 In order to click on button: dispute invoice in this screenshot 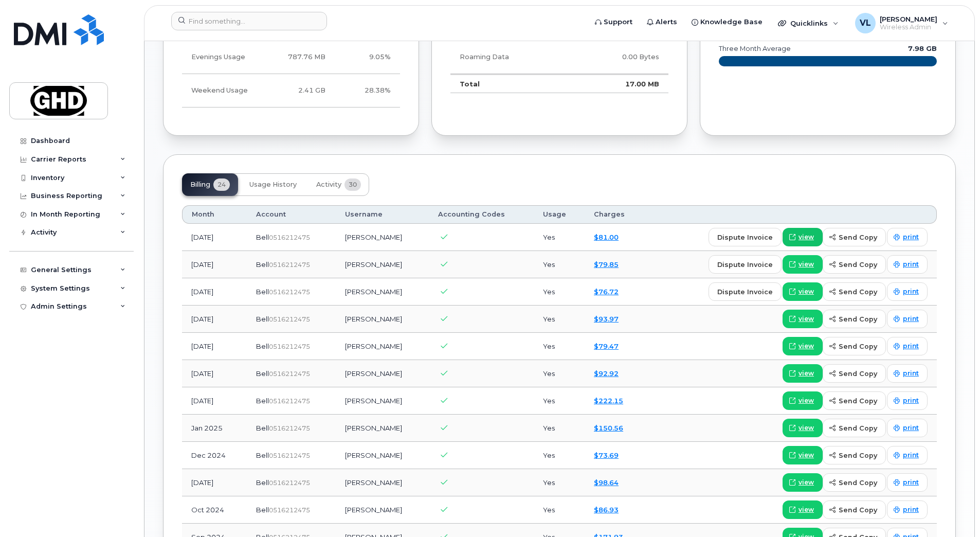, I will do `click(745, 265)`.